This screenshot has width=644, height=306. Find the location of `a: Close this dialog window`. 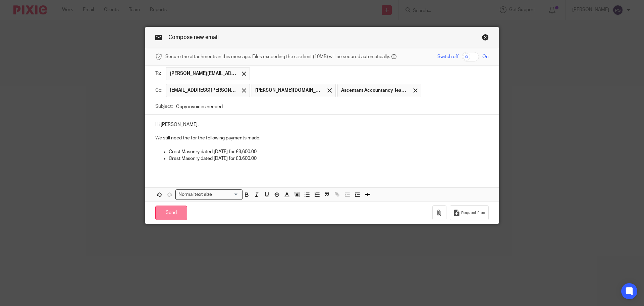

a: Close this dialog window is located at coordinates (485, 38).